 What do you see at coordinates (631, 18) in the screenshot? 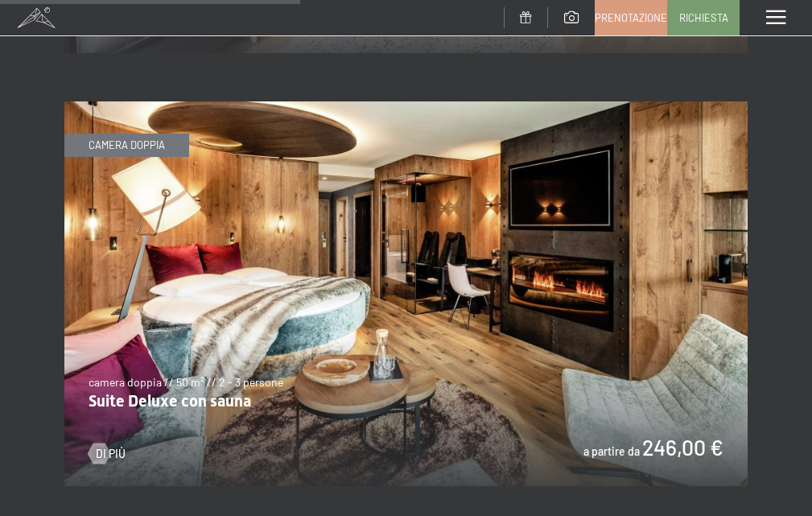
I see `span: Prenotazione` at bounding box center [631, 18].